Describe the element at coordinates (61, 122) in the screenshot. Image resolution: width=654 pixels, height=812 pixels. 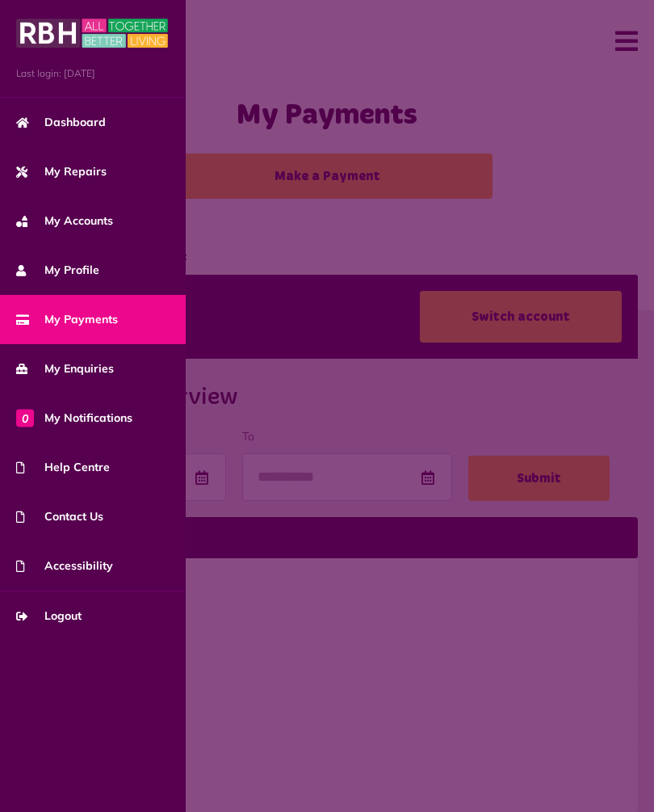
I see `span: Dashboard` at that location.